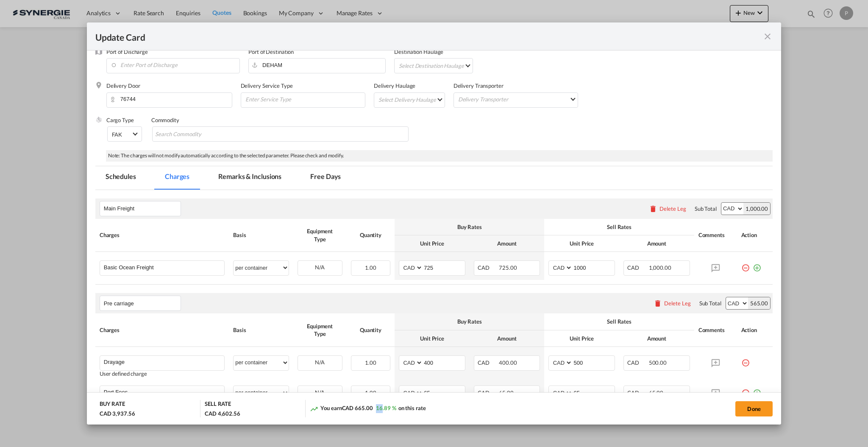 This screenshot has height=447, width=868. I want to click on label: Delivery Transporter, so click(479, 86).